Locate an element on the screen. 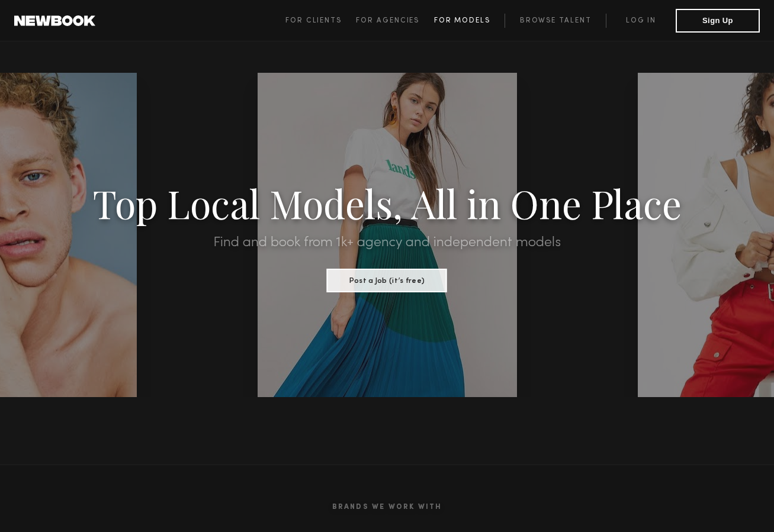 Image resolution: width=774 pixels, height=532 pixels. span: For Clients is located at coordinates (313, 21).